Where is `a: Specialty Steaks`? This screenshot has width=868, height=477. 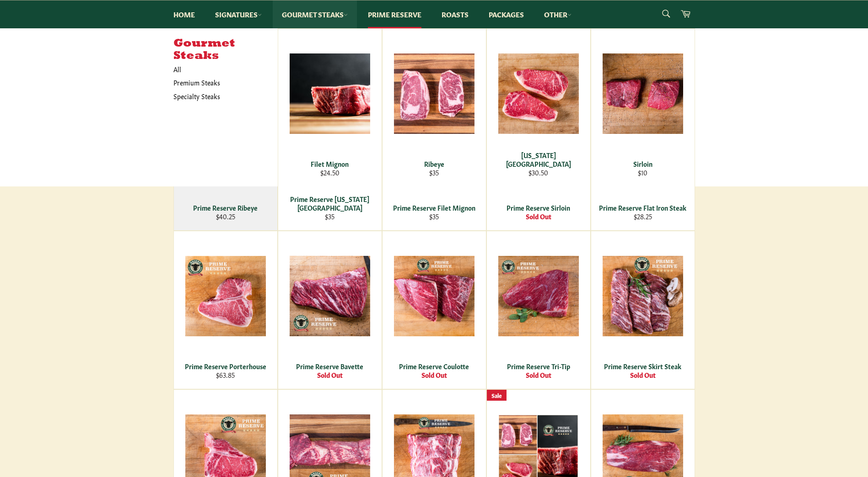
a: Specialty Steaks is located at coordinates (219, 96).